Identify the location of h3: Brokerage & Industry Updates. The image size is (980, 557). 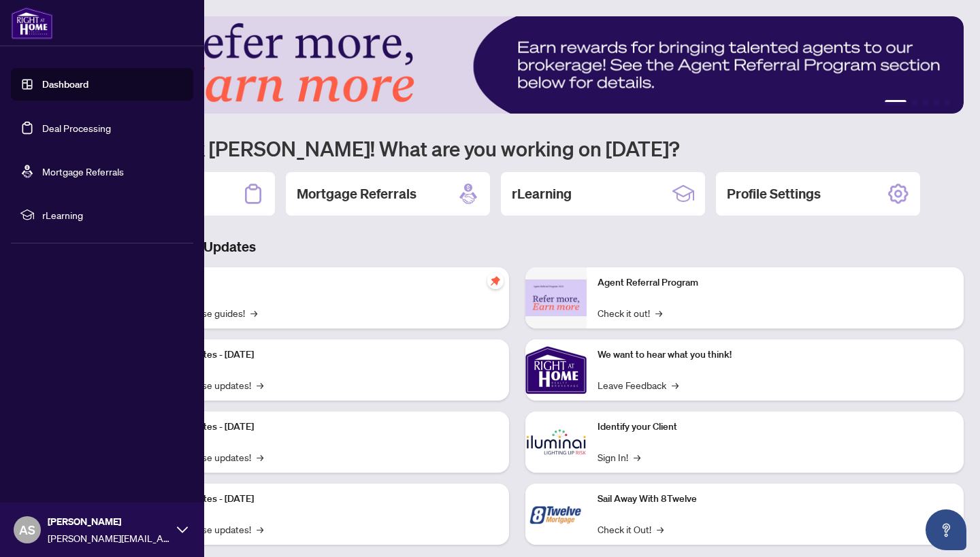
(518, 247).